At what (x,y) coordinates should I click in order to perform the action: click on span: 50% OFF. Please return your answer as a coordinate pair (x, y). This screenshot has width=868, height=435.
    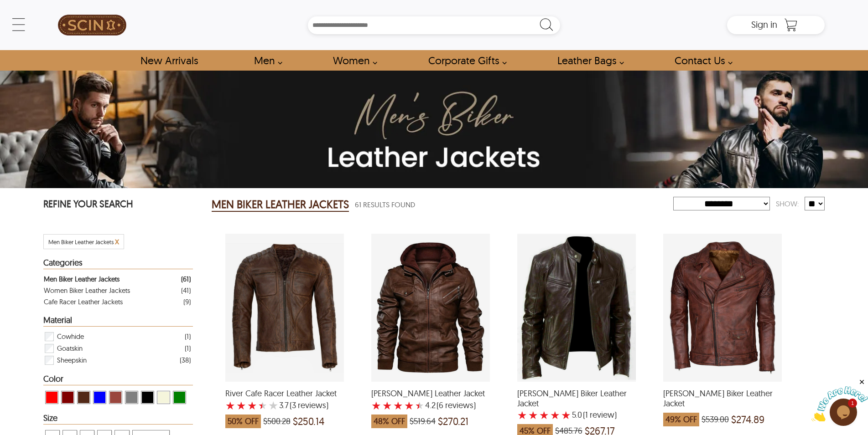
    Looking at the image, I should click on (243, 422).